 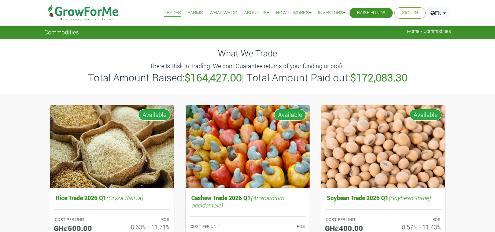 What do you see at coordinates (379, 77) in the screenshot?
I see `b: $172,083.30` at bounding box center [379, 77].